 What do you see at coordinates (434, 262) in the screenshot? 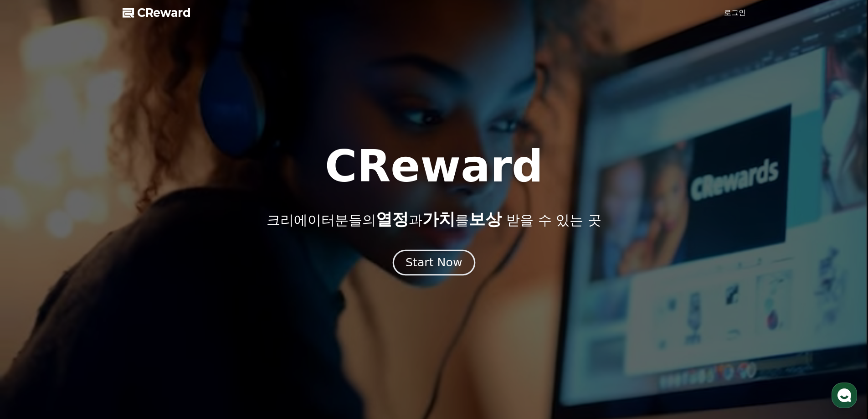
I see `button: Start Now` at bounding box center [434, 262].